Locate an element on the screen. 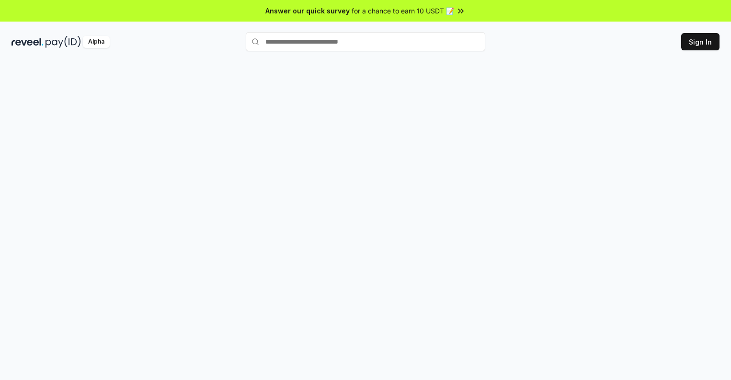 This screenshot has width=731, height=380. span: Answer our quick survey is located at coordinates (308, 11).